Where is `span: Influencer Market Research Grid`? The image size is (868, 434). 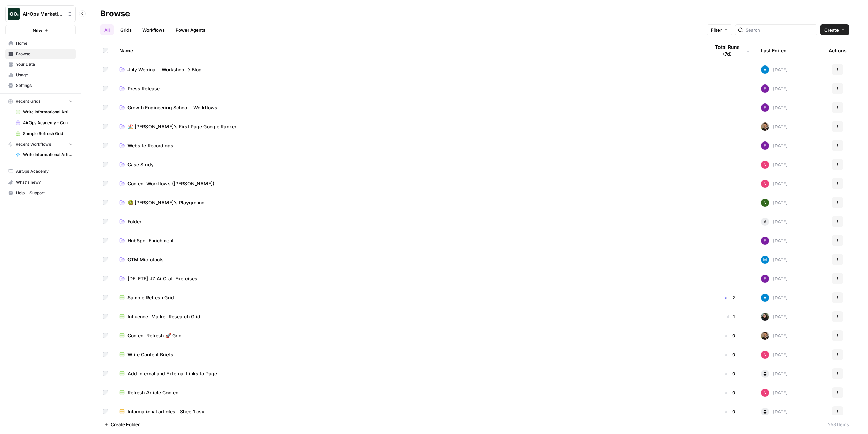 span: Influencer Market Research Grid is located at coordinates (163, 316).